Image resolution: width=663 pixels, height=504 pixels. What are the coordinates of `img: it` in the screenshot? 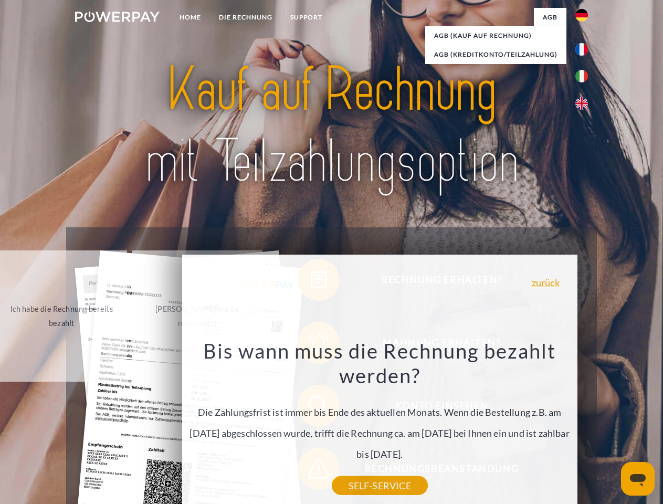 It's located at (582, 76).